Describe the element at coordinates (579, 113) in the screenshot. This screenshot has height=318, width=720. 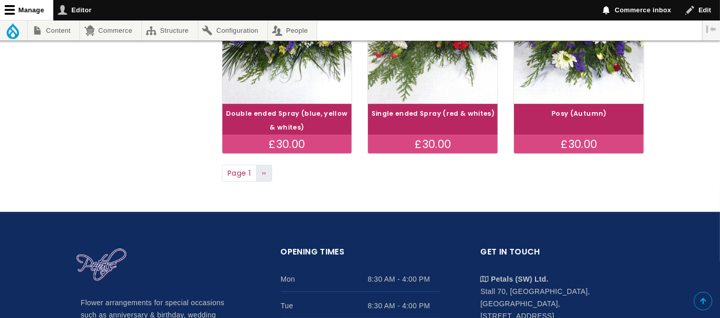
I see `a: Posy (Autumn)` at that location.